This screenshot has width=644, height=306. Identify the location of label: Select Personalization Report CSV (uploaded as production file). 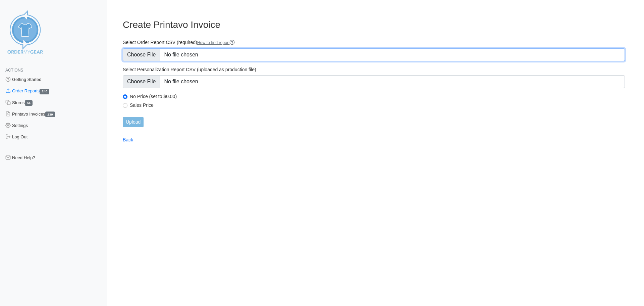
(374, 69).